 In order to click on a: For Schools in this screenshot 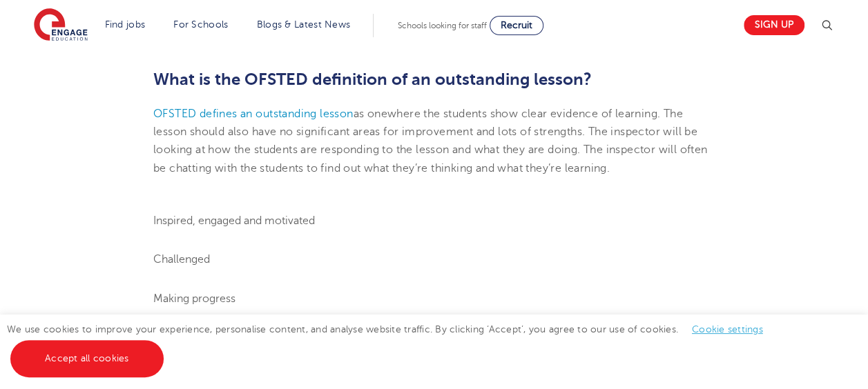, I will do `click(201, 24)`.